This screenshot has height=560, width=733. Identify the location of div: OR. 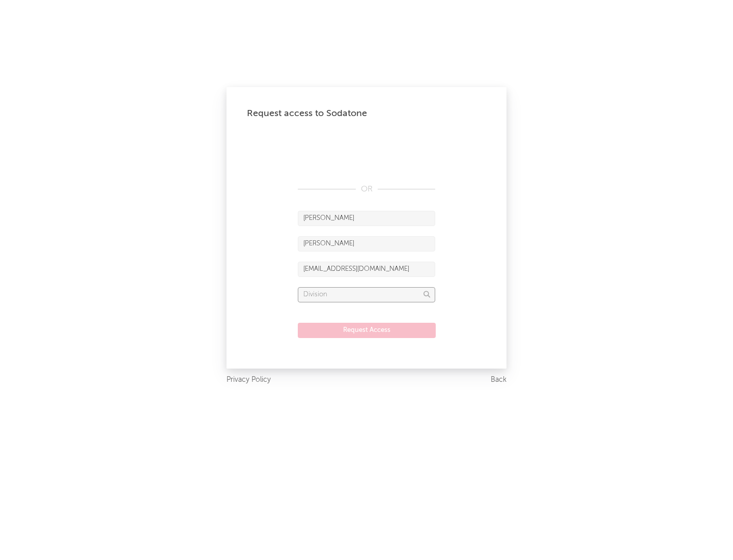
(366, 189).